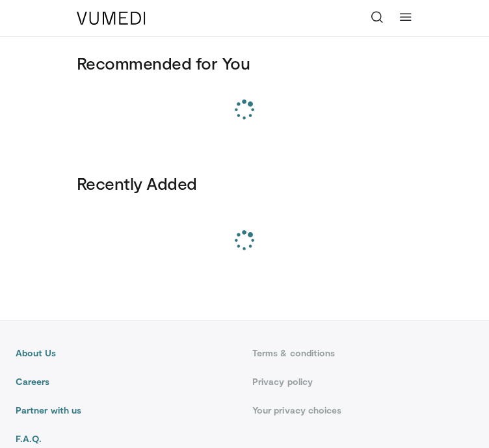 The width and height of the screenshot is (489, 448). Describe the element at coordinates (126, 382) in the screenshot. I see `a: Careers` at that location.